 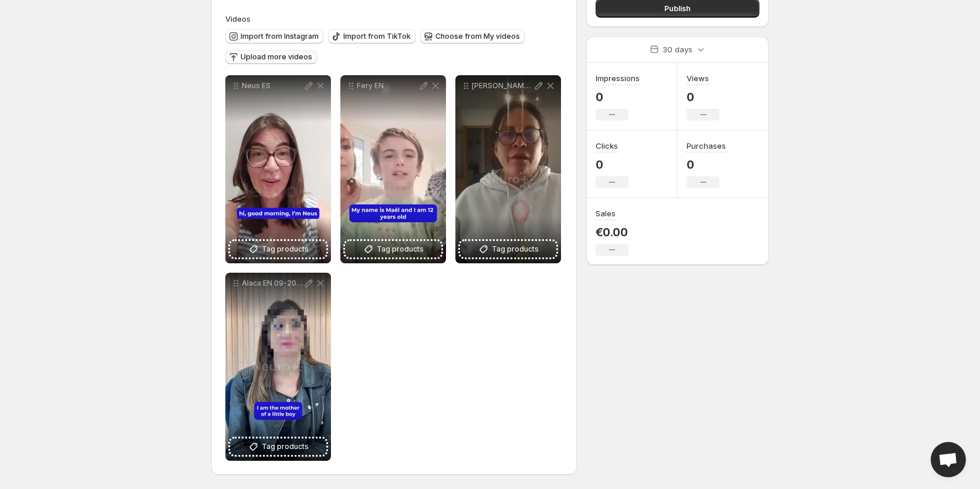 I want to click on p: Fery EN, so click(x=387, y=86).